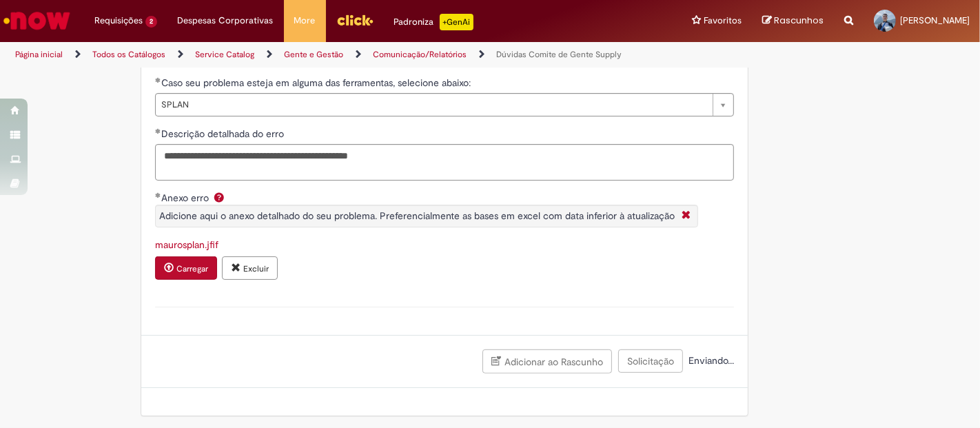  I want to click on img: click_logo_yellow_360x200.png, so click(355, 20).